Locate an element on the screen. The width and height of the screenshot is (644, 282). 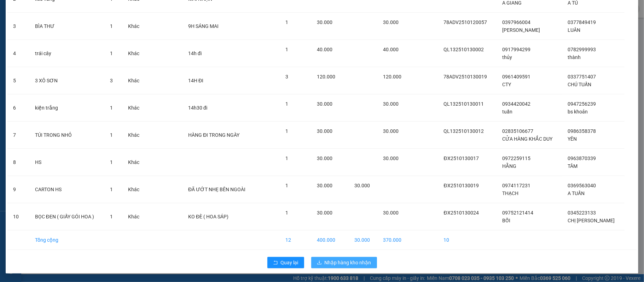
span: 0972259115 is located at coordinates (516, 158).